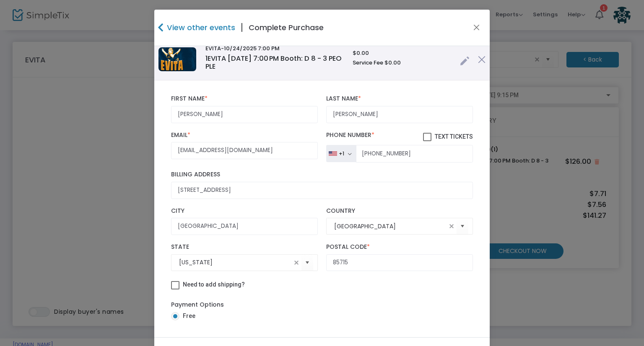 This screenshot has width=644, height=346. Describe the element at coordinates (244, 99) in the screenshot. I see `label: First Name` at that location.